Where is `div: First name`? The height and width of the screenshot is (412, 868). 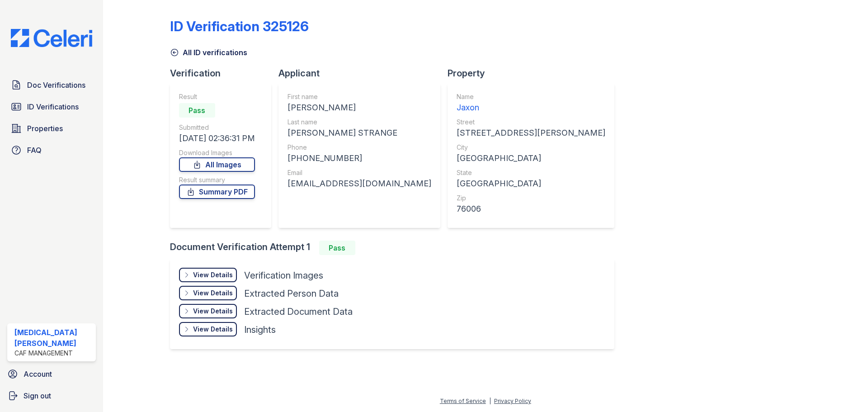 div: First name is located at coordinates (359, 97).